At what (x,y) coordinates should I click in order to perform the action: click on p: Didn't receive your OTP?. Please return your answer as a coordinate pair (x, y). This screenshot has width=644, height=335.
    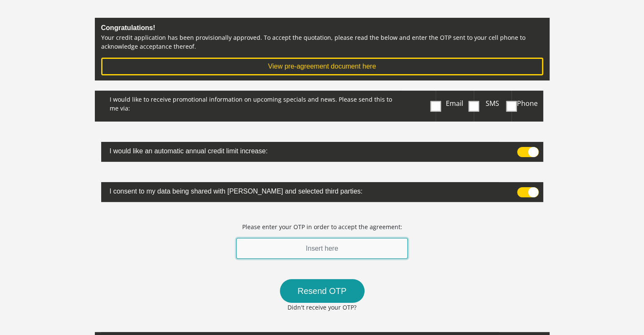
    Looking at the image, I should click on (322, 307).